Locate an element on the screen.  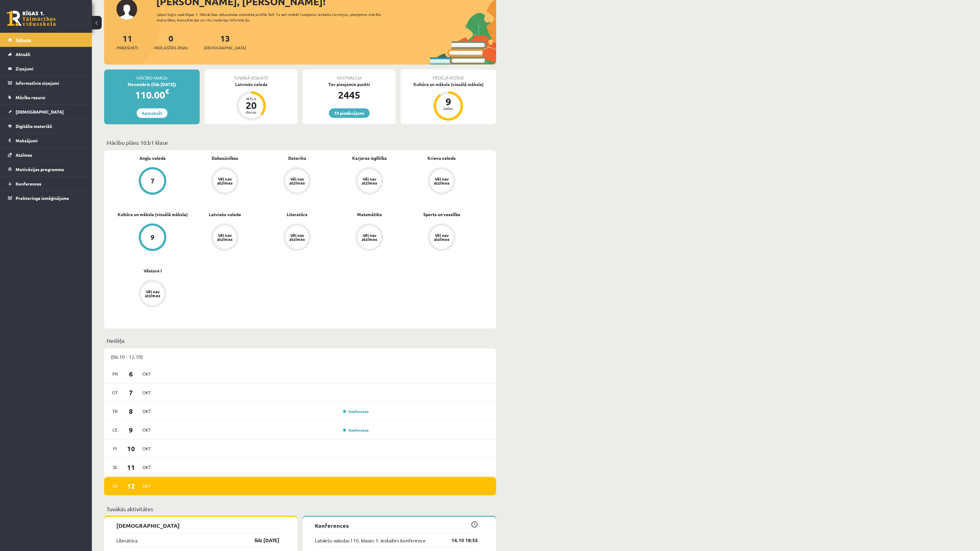
a: Sports un veselība is located at coordinates (441, 215).